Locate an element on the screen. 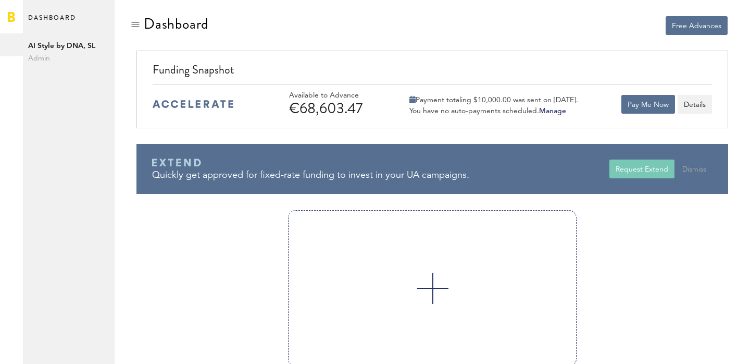  img: accelerate-medium-blue-logo.svg is located at coordinates (193, 104).